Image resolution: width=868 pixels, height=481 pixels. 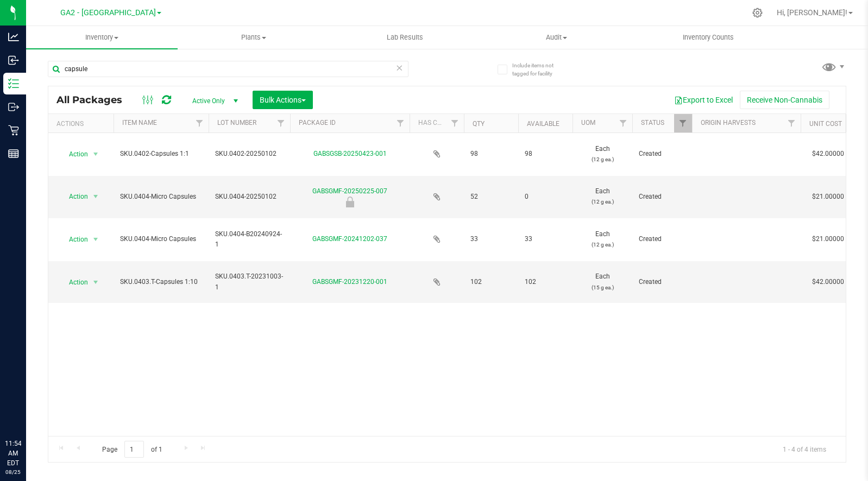 What do you see at coordinates (14, 107) in the screenshot?
I see `inline-svg: Outbound` at bounding box center [14, 107].